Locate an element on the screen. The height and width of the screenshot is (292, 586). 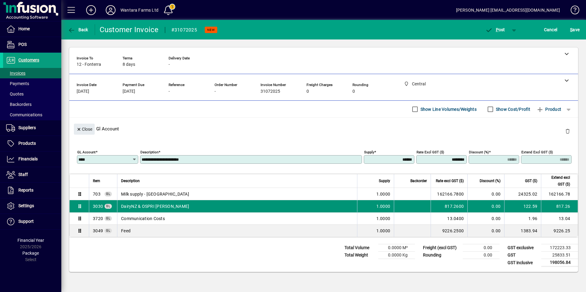
div: Wantara Farms Ltd is located at coordinates (139, 10).